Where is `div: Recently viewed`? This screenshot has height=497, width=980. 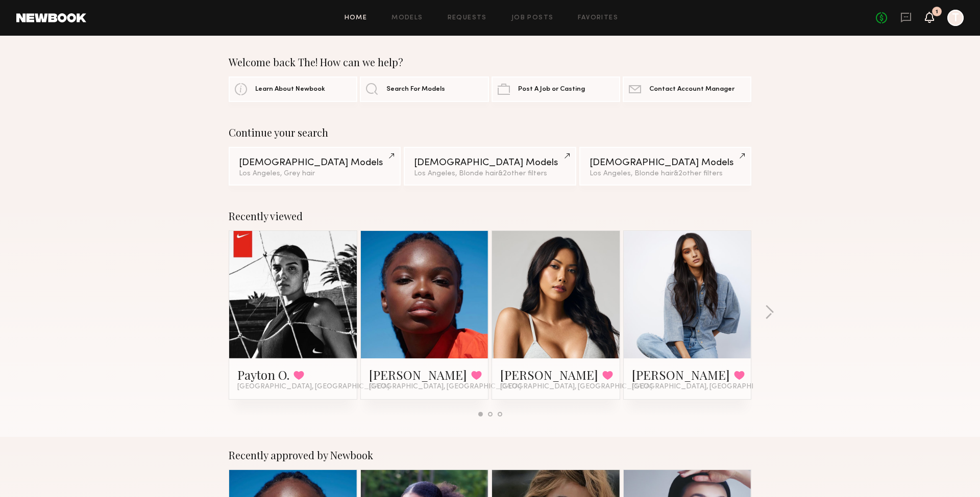 div: Recently viewed is located at coordinates (490, 216).